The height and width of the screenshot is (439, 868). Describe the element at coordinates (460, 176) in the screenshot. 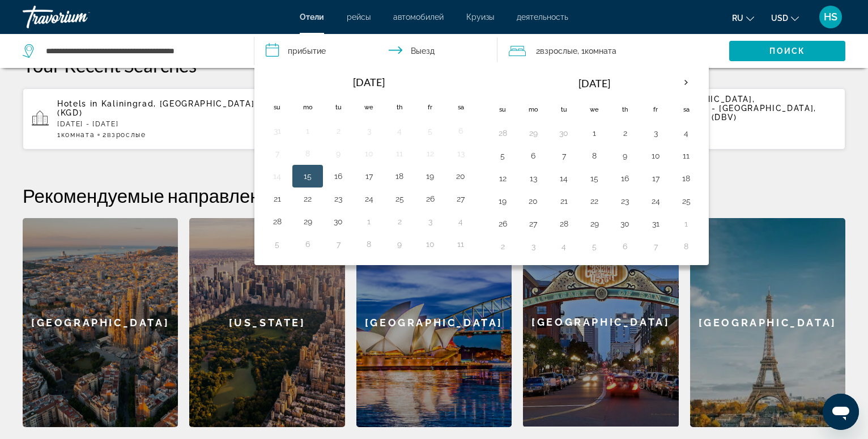

I see `button: Day 20` at that location.